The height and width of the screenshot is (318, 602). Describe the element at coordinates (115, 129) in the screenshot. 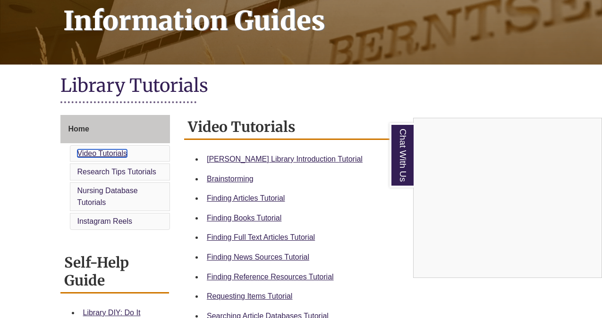

I see `a: Home` at that location.